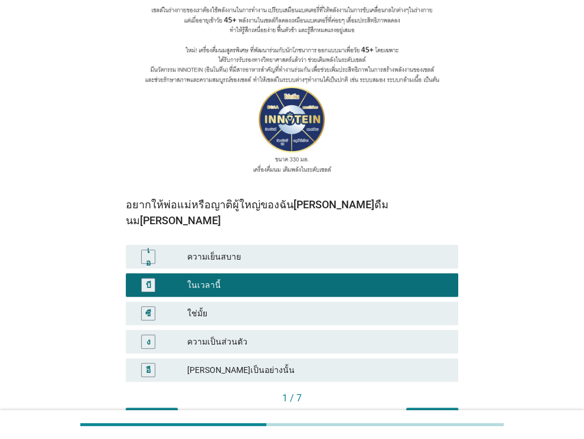 The image size is (584, 439). I want to click on button: ต่อไป, so click(432, 418).